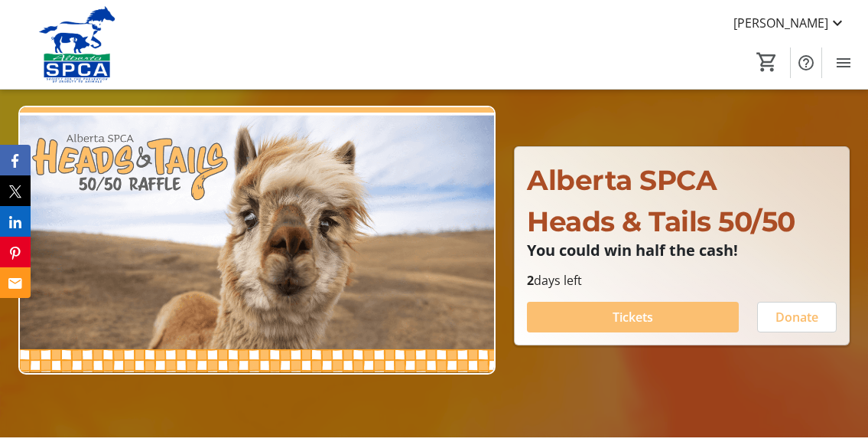 Image resolution: width=868 pixels, height=442 pixels. Describe the element at coordinates (843, 63) in the screenshot. I see `button: Menu` at that location.